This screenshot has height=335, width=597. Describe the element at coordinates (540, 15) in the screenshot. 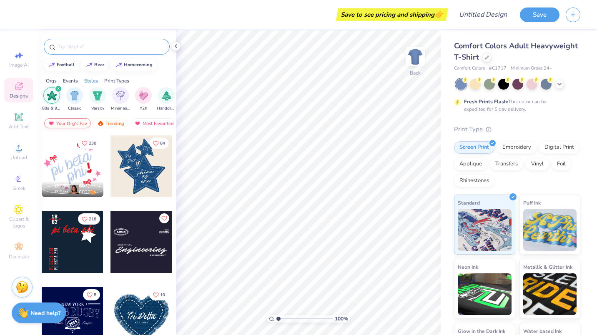

I see `button: Save` at that location.